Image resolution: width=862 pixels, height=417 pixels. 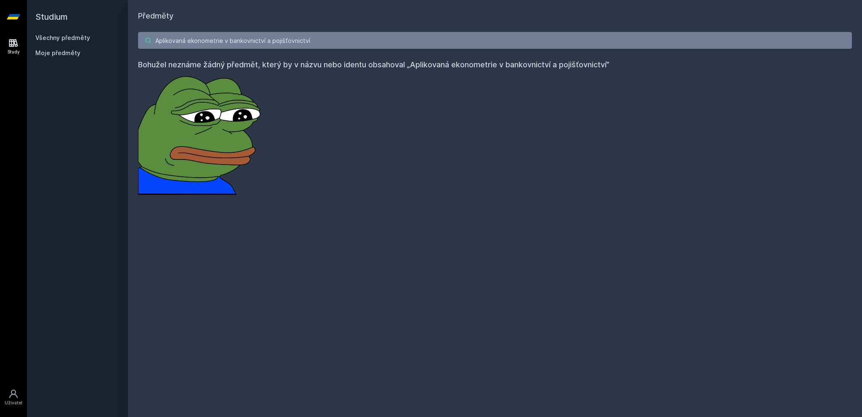 I want to click on div: Uživatel, so click(x=13, y=403).